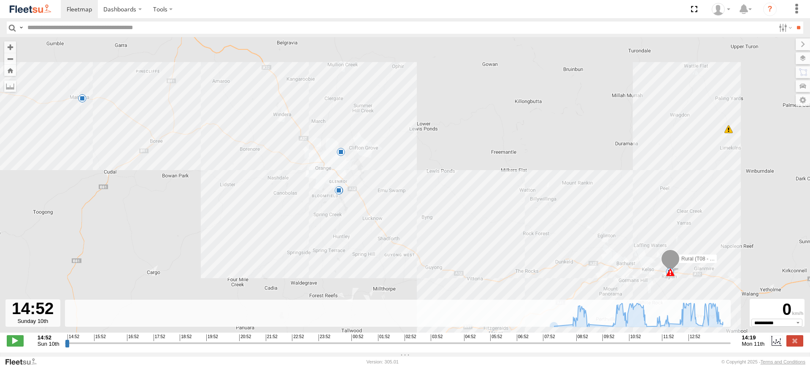 This screenshot has height=366, width=810. What do you see at coordinates (721, 9) in the screenshot?
I see `div: Ken Manners` at bounding box center [721, 9].